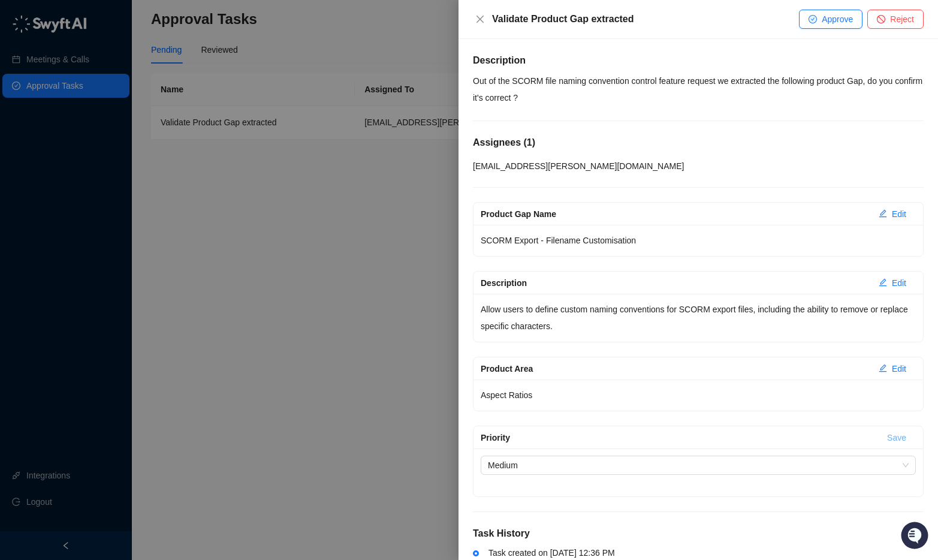 This screenshot has width=938, height=560. Describe the element at coordinates (699, 466) in the screenshot. I see `span: Medium` at that location.